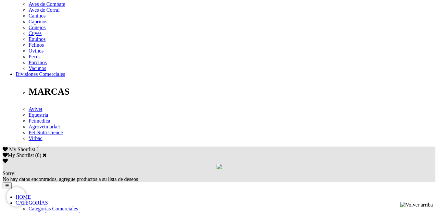  What do you see at coordinates (37, 39) in the screenshot?
I see `span: Equinos` at bounding box center [37, 39].